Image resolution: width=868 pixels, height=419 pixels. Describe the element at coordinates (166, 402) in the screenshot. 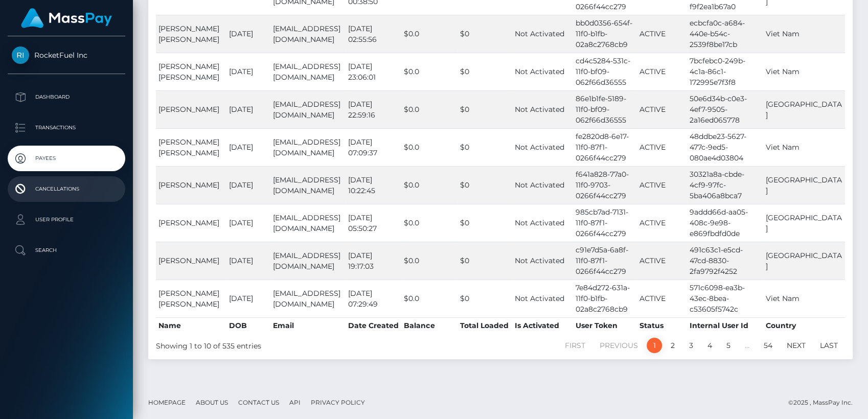

I see `a: Homepage` at that location.